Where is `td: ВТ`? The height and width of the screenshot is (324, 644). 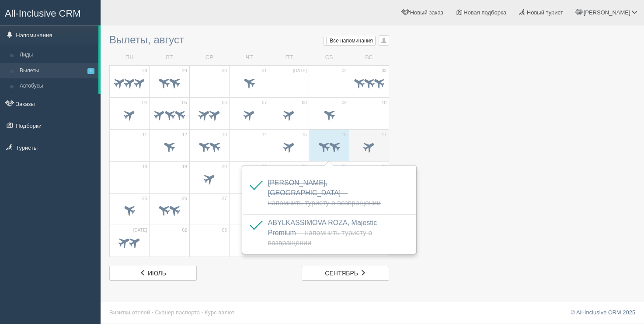
td: ВТ is located at coordinates (169, 57).